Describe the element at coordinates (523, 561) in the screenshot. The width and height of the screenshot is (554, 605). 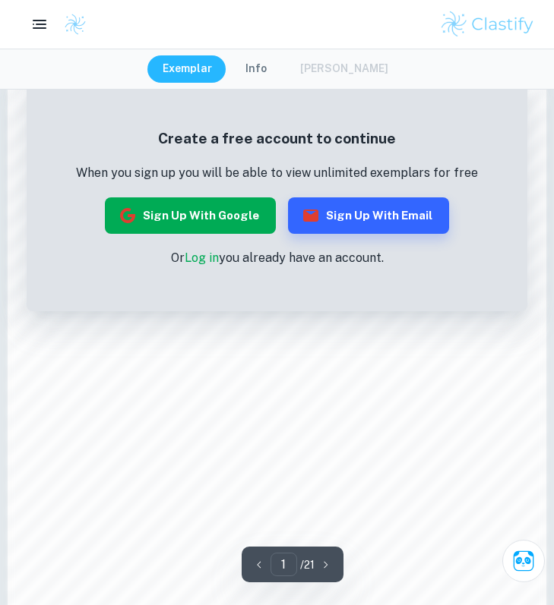
I see `button: Ask Clai` at that location.